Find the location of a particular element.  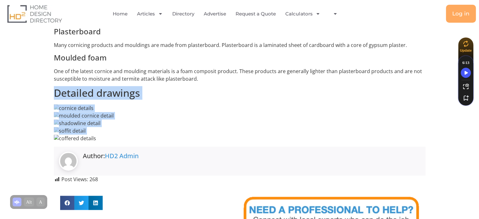

nav: Menu is located at coordinates (227, 14).